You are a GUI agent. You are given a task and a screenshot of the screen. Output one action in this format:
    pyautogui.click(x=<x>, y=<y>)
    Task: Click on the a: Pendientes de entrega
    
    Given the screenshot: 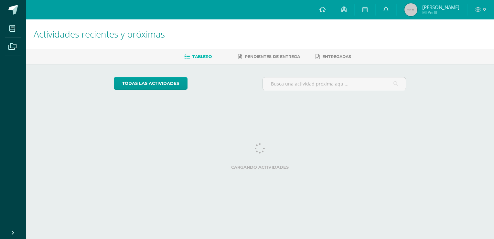 What is the action you would take?
    pyautogui.click(x=269, y=57)
    